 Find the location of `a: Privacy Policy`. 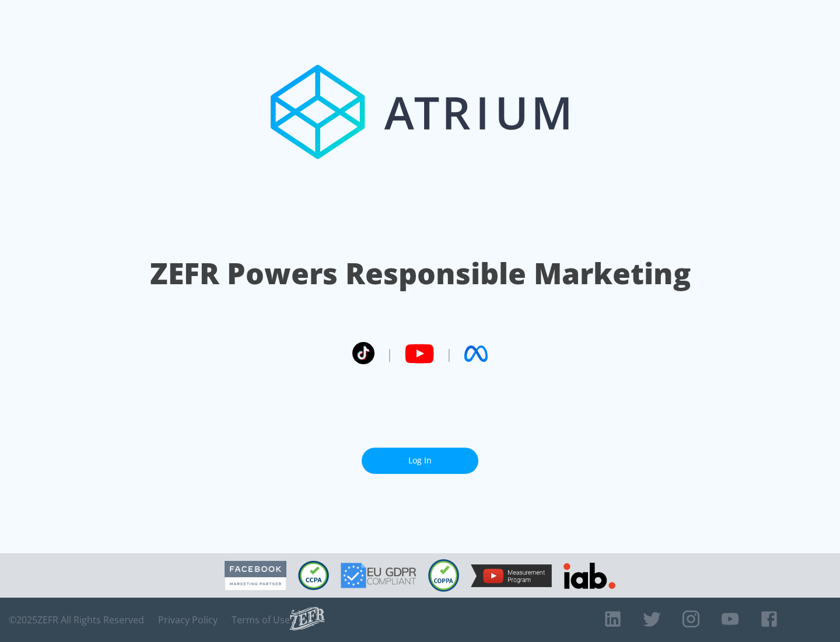

a: Privacy Policy is located at coordinates (187, 620).